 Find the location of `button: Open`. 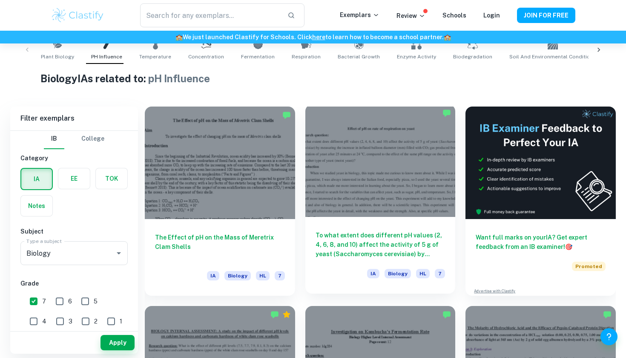

button: Open is located at coordinates (119, 253).